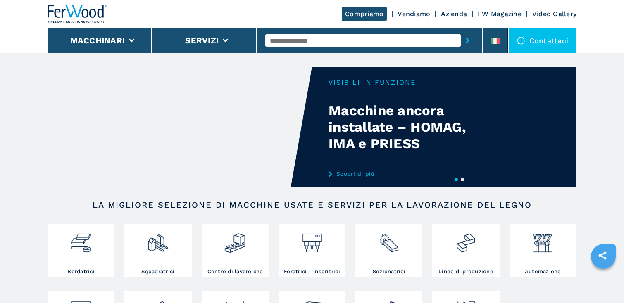  Describe the element at coordinates (554, 14) in the screenshot. I see `a: Video Gallery` at that location.